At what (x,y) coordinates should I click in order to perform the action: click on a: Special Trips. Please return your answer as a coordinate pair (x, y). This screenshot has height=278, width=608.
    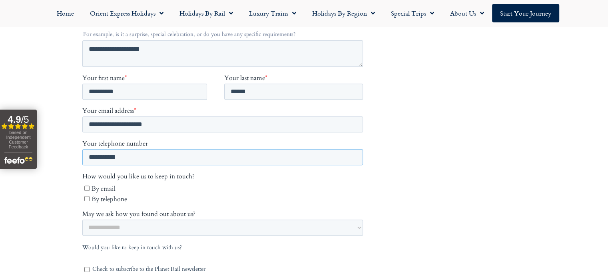
    Looking at the image, I should click on (412, 13).